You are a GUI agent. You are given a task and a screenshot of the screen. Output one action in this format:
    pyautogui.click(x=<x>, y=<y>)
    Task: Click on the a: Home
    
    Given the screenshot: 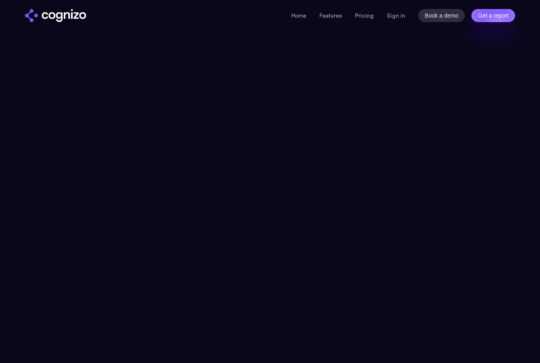 What is the action you would take?
    pyautogui.click(x=299, y=16)
    